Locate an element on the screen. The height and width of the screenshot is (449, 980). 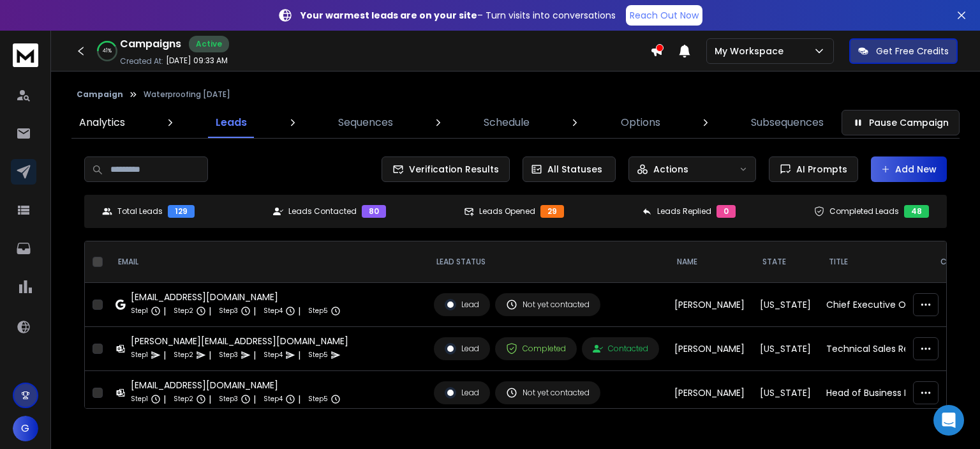
p: Leads Contacted is located at coordinates (322, 211).